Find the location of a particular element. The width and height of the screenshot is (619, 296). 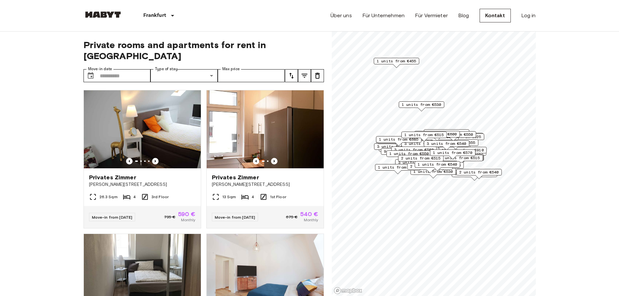

span: 2 units from €540 is located at coordinates (479, 172).